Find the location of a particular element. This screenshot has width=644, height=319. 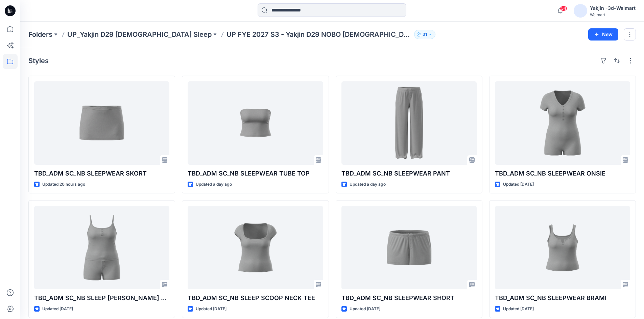

h4: Styles is located at coordinates (39, 61).